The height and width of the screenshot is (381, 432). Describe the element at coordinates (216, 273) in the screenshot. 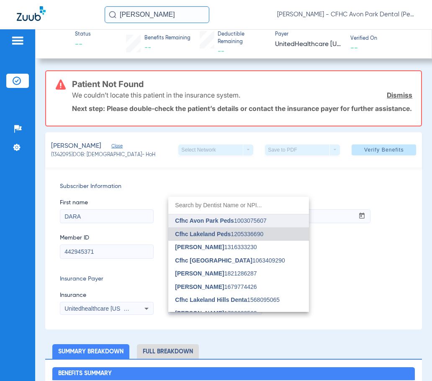

I see `span: 1821286287` at that location.